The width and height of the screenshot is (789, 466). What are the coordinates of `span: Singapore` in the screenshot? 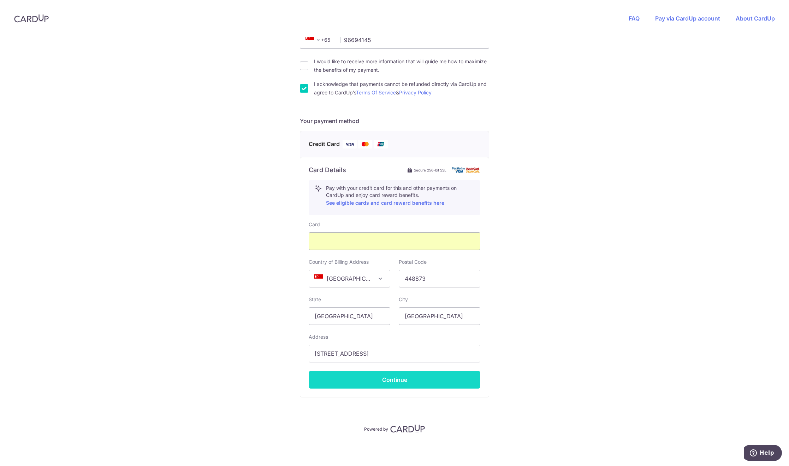 It's located at (349, 278).